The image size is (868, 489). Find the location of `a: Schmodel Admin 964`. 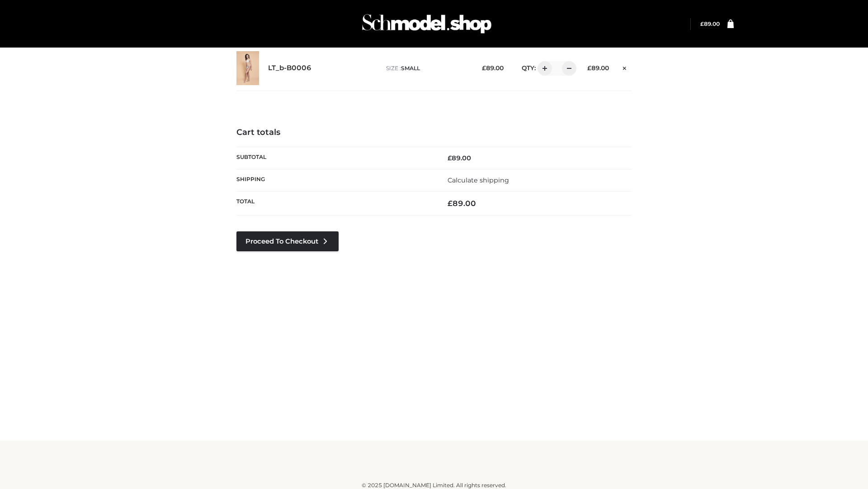

a: Schmodel Admin 964 is located at coordinates (427, 24).